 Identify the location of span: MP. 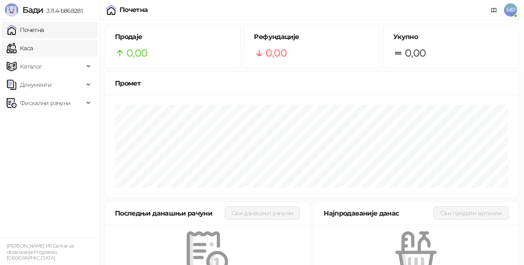
(511, 10).